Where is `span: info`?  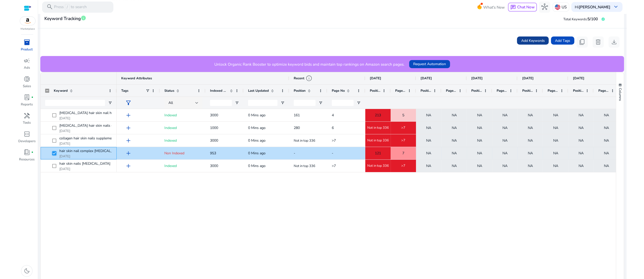 span: info is located at coordinates (84, 18).